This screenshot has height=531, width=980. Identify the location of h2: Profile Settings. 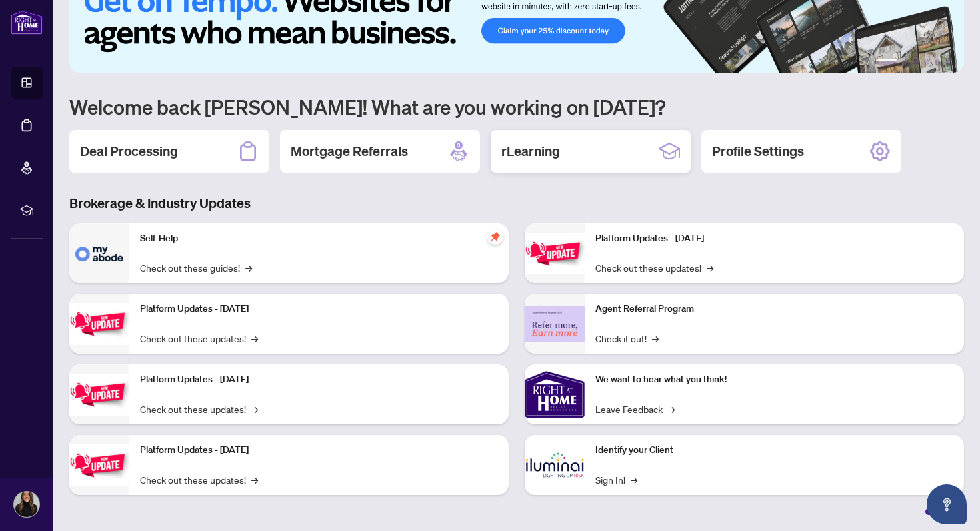
(758, 151).